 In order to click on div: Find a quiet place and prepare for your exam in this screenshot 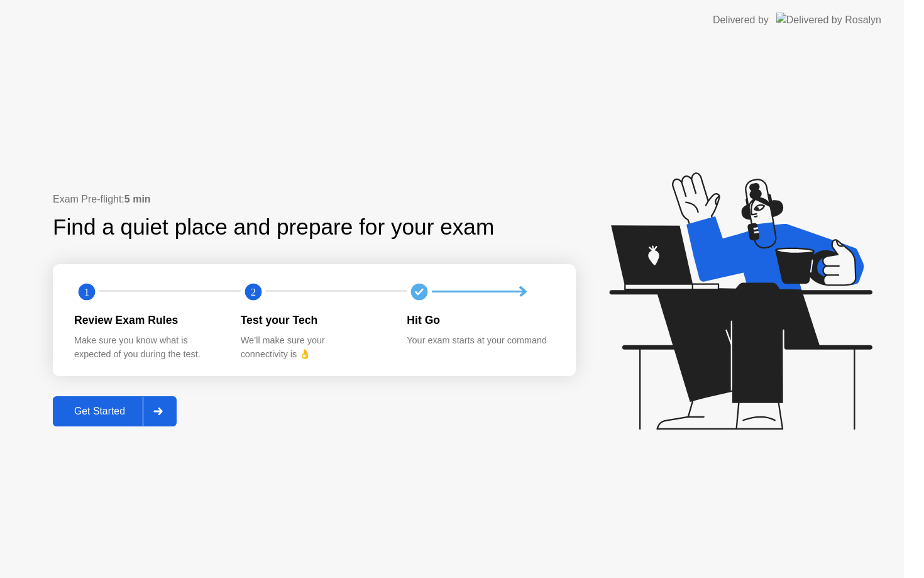, I will do `click(274, 227)`.